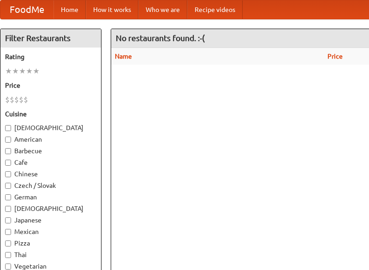 The image size is (369, 270). Describe the element at coordinates (8, 243) in the screenshot. I see `input: Pizza` at that location.